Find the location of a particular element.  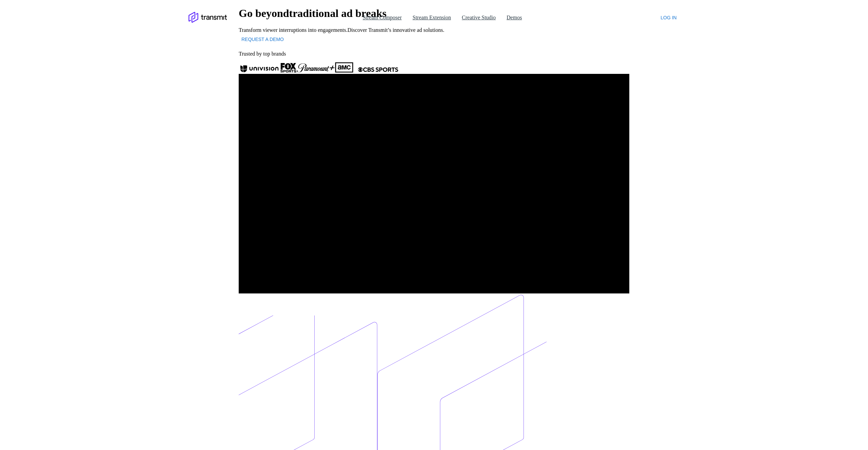

p: Trusted by top brands is located at coordinates (434, 54).